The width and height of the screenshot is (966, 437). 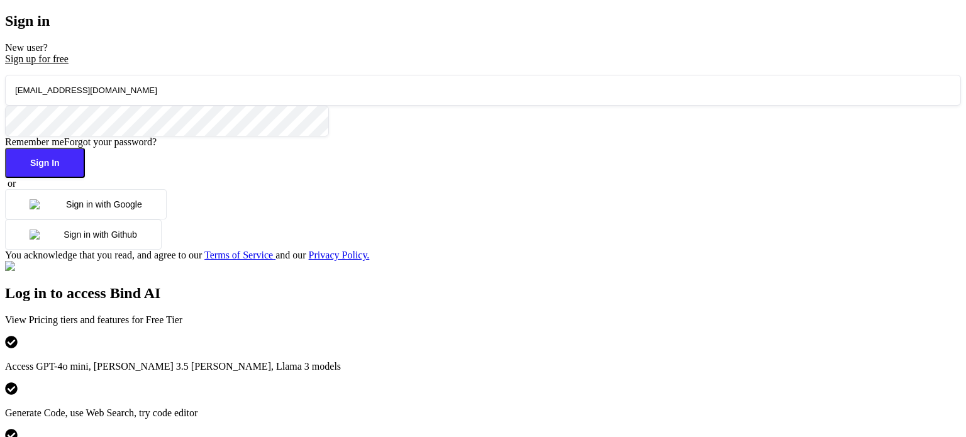 What do you see at coordinates (339, 255) in the screenshot?
I see `a: Privacy Policy.` at bounding box center [339, 255].